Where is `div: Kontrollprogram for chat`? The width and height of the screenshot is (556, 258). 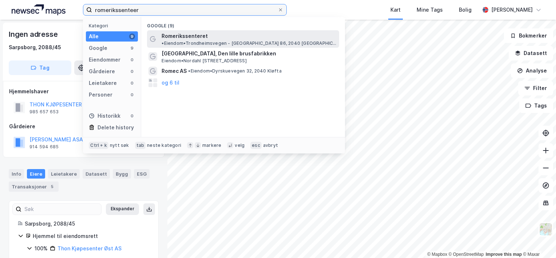
div: Kontrollprogram for chat is located at coordinates (538, 240).